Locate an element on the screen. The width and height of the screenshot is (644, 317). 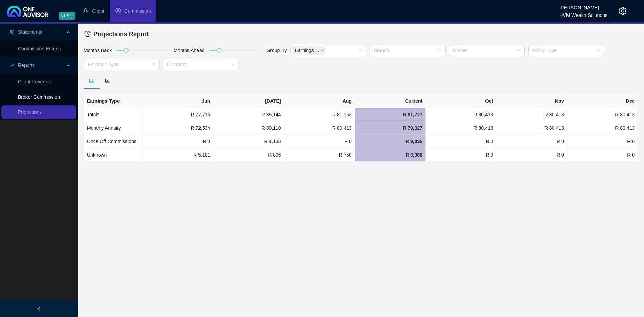
th: Aug is located at coordinates (319, 101).